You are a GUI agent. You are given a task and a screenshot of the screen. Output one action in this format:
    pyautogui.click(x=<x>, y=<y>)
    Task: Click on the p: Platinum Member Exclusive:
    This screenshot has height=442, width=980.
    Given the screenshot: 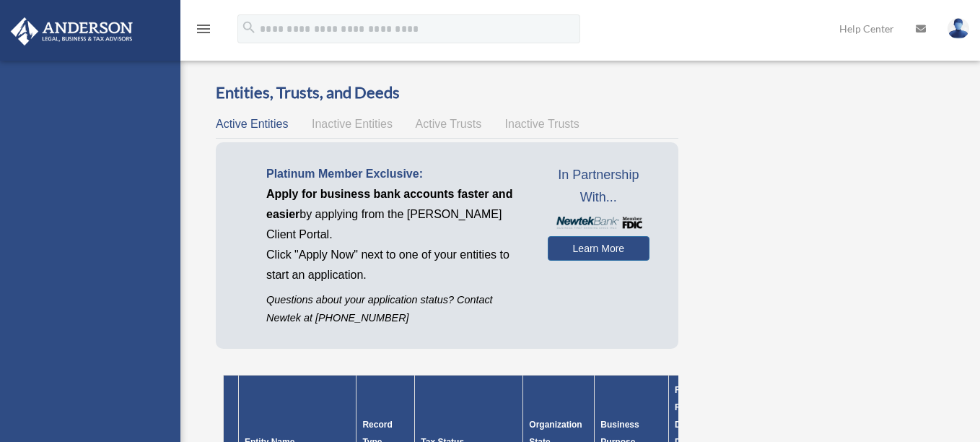 What is the action you would take?
    pyautogui.click(x=396, y=174)
    